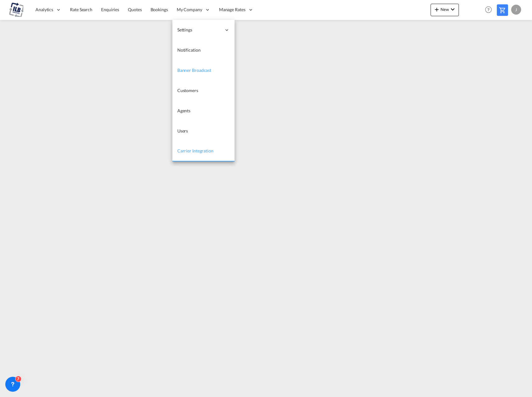 Image resolution: width=532 pixels, height=397 pixels. What do you see at coordinates (44, 10) in the screenshot?
I see `span: Analytics` at bounding box center [44, 10].